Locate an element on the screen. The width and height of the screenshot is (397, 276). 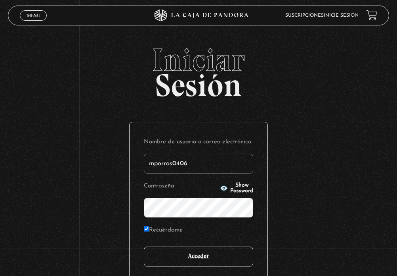
h2: Sesión is located at coordinates (199, 69).